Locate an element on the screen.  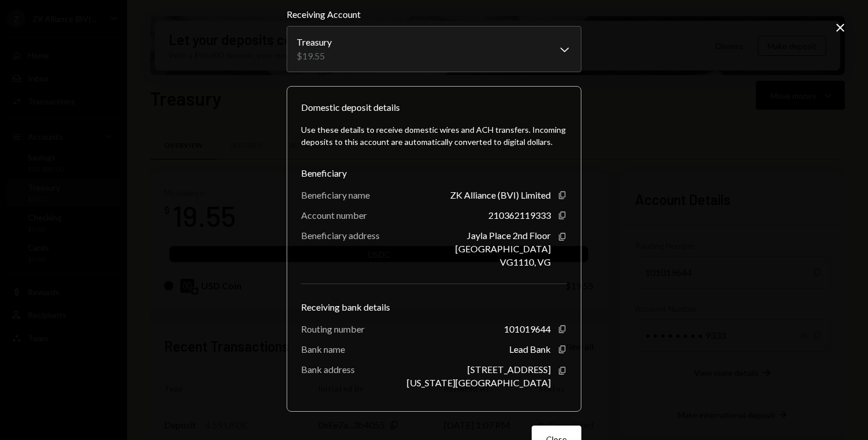
div: Beneficiary name is located at coordinates (335, 195).